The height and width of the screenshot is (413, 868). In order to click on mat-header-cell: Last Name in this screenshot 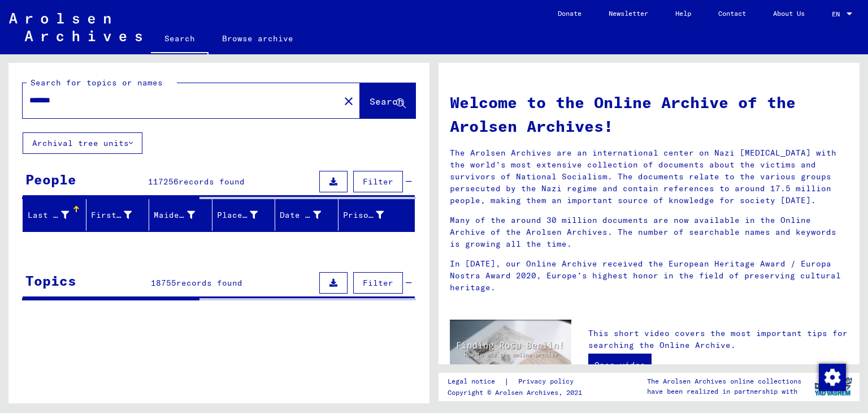, I will do `click(55, 215)`.